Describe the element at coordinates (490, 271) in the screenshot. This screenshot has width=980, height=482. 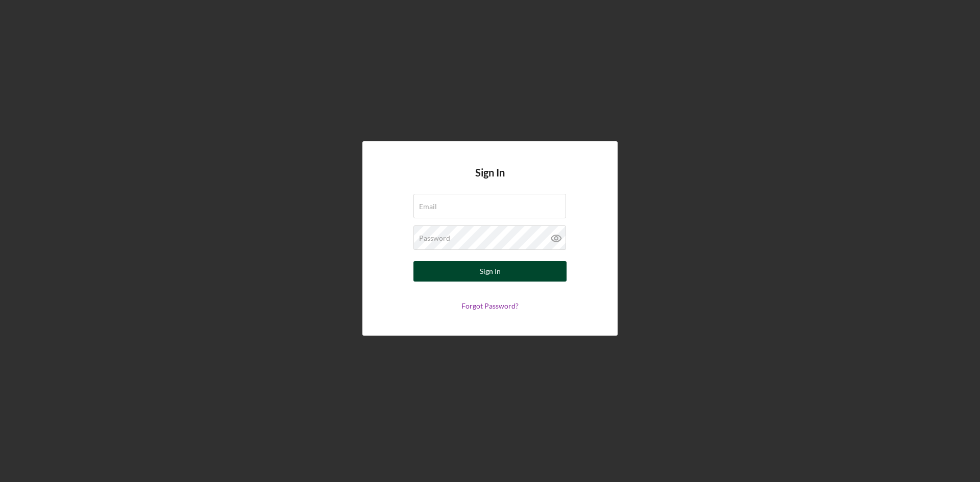
I see `div: Sign In` at that location.